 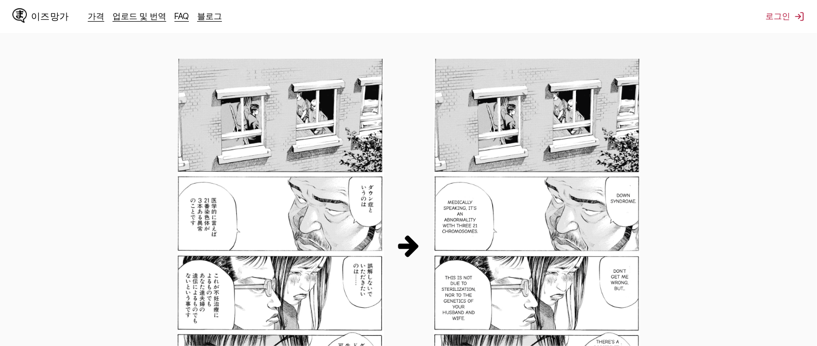 What do you see at coordinates (209, 16) in the screenshot?
I see `a: 블로그` at bounding box center [209, 16].